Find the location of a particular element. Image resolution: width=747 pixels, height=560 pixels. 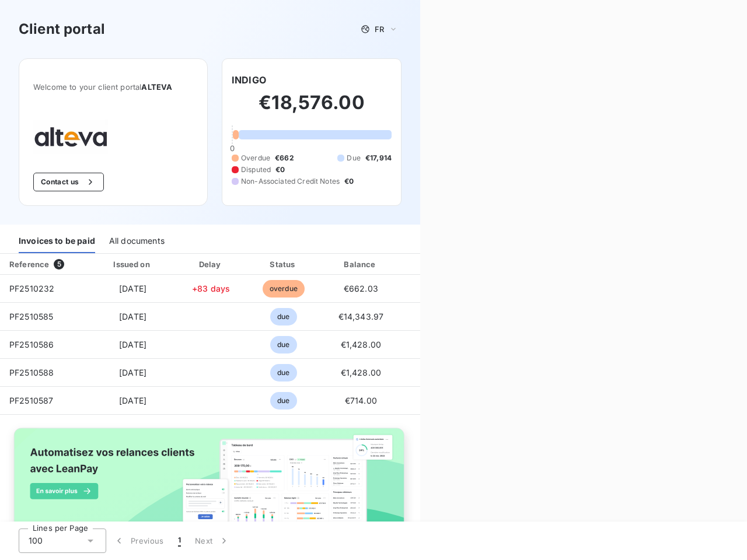

span: PF2510588 is located at coordinates (32, 372).